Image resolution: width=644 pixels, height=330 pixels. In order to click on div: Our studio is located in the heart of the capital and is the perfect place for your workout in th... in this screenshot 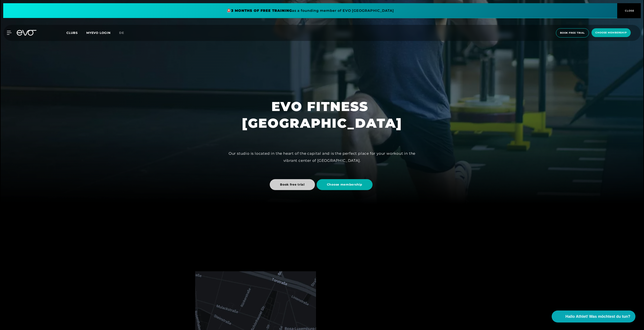, I will do `click(322, 157)`.